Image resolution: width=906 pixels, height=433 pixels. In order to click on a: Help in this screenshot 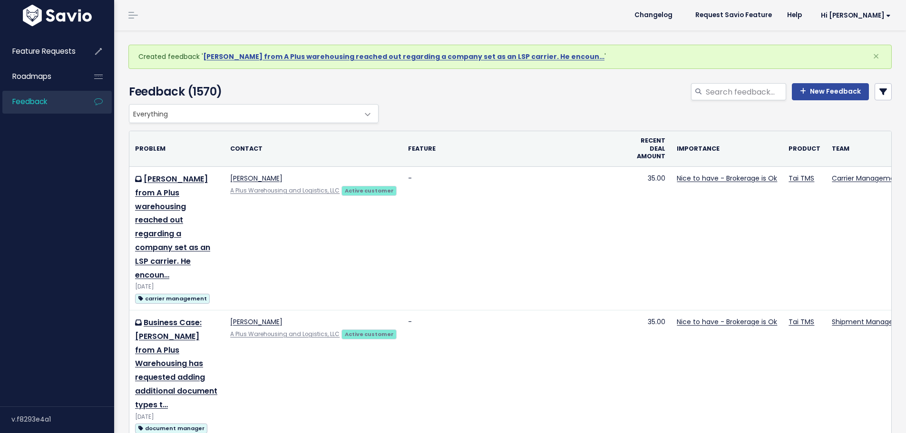, I will do `click(794, 15)`.